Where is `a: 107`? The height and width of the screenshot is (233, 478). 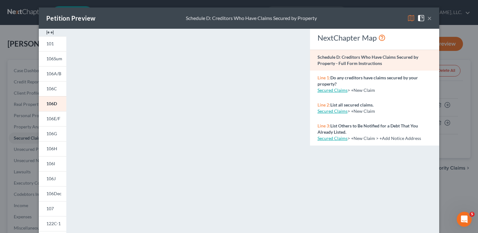
a: 107 is located at coordinates (53, 209).